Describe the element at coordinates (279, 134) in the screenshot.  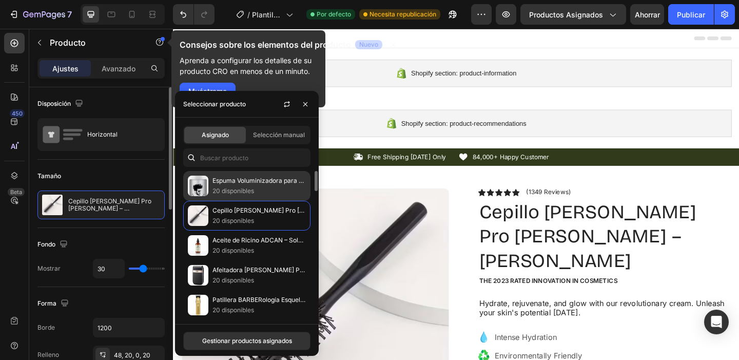
I see `font: Selección manual` at that location.